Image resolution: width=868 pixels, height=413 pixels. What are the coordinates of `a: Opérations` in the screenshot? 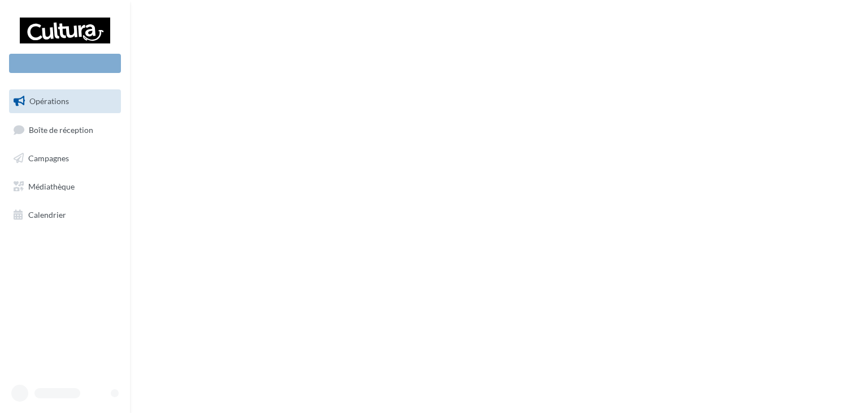 It's located at (65, 101).